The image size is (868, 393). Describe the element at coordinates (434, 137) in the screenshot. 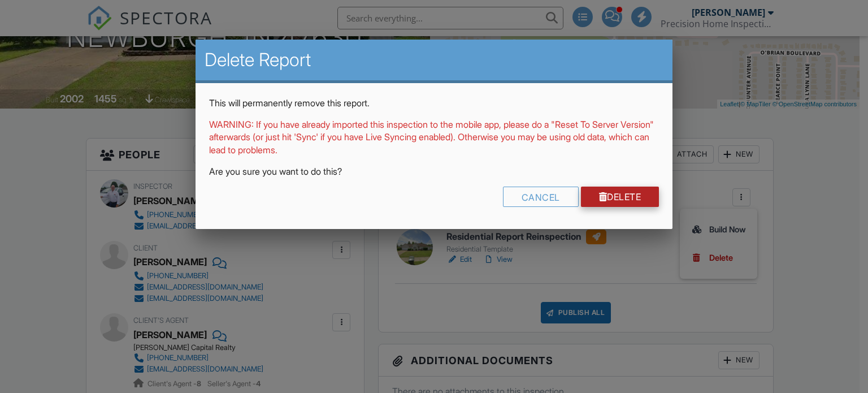

I see `p: WARNING: If you have already imported this inspection to the mobile app, please do a "Reset To Se...` at that location.